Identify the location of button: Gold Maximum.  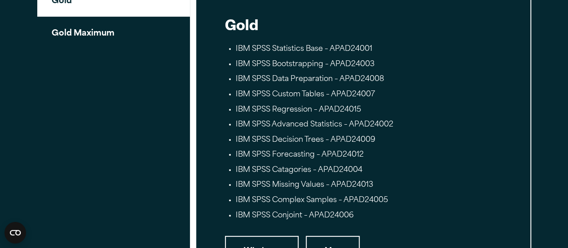
(114, 32).